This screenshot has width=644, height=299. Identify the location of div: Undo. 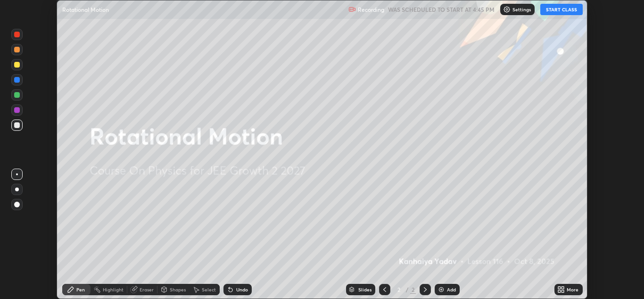
(242, 290).